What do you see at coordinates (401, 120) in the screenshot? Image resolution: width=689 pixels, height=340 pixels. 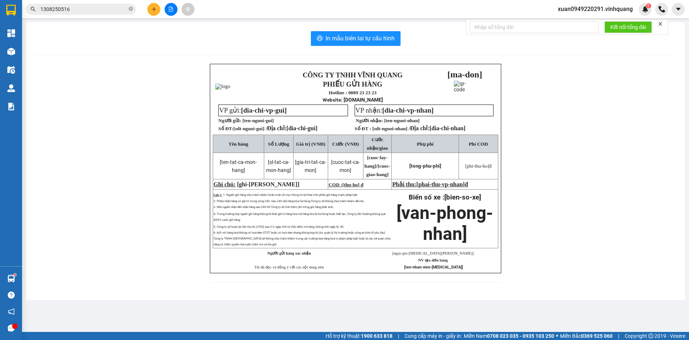 I see `span: [ten-nguoi-nhan]` at bounding box center [401, 120].